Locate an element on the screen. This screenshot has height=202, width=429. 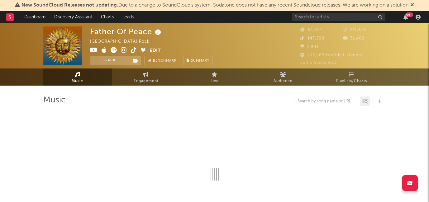
span: Jump Score: 95.3 is located at coordinates (318, 63).